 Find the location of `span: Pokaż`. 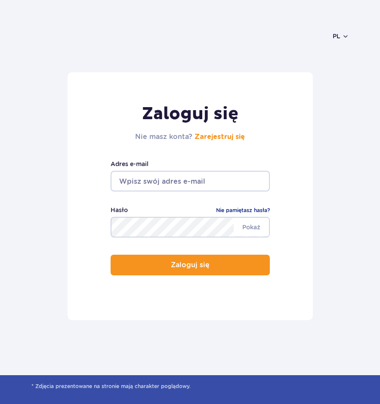

span: Pokaż is located at coordinates (251, 227).